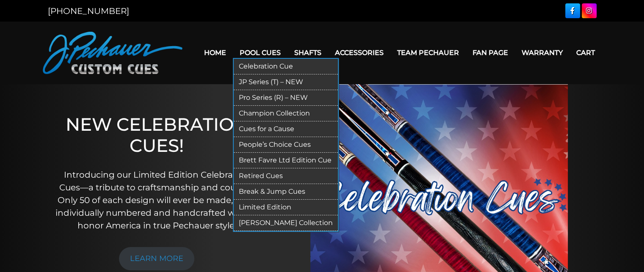 Image resolution: width=644 pixels, height=272 pixels. Describe the element at coordinates (586, 52) in the screenshot. I see `a: Cart` at that location.